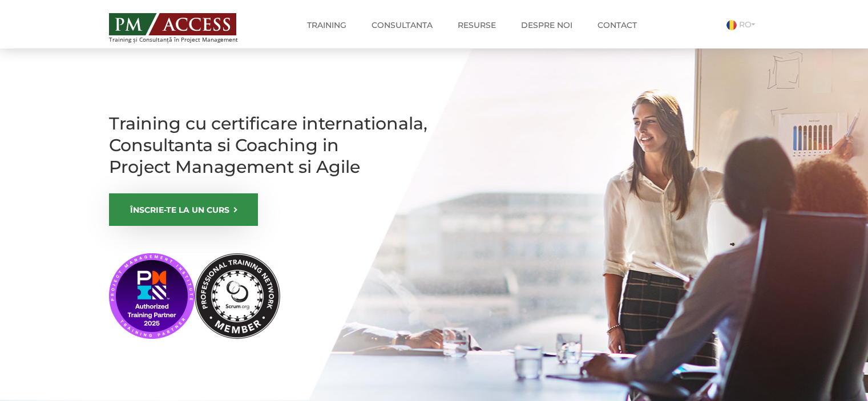  I want to click on a: Contact, so click(617, 25).